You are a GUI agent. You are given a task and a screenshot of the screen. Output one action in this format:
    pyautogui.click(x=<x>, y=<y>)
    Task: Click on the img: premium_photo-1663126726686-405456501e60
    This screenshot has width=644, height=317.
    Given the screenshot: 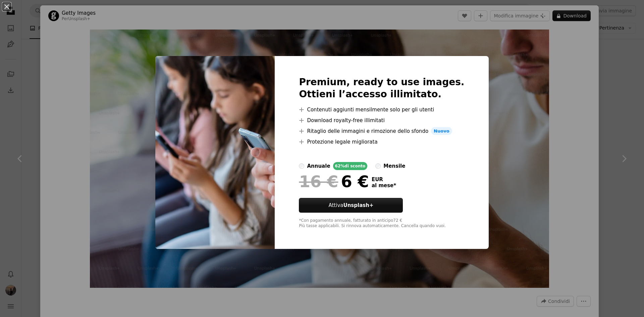 What is the action you would take?
    pyautogui.click(x=215, y=153)
    